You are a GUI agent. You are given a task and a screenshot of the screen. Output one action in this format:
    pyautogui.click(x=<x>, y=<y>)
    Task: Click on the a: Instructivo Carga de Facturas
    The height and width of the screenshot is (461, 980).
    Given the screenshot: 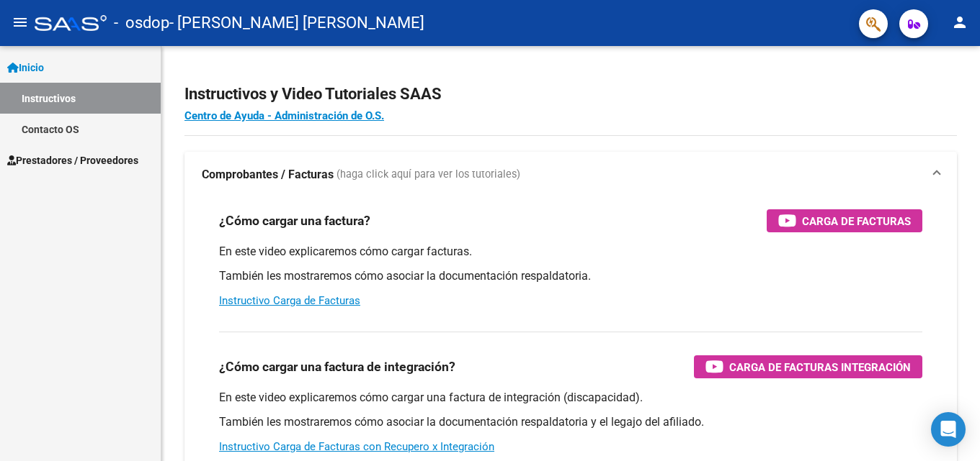 What is the action you would take?
    pyautogui.click(x=290, y=301)
    